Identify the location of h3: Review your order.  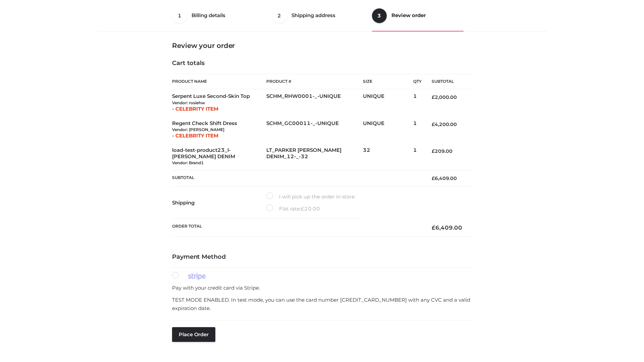
(322, 45).